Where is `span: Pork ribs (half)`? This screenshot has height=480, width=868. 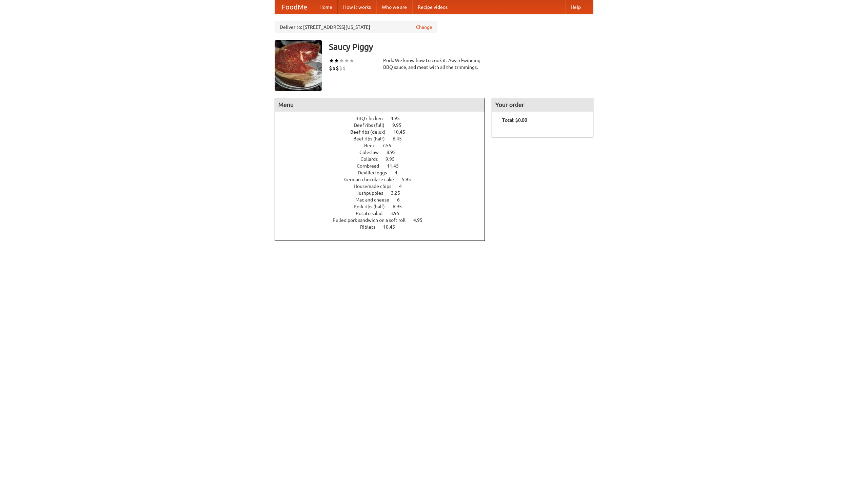 span: Pork ribs (half) is located at coordinates (373, 207).